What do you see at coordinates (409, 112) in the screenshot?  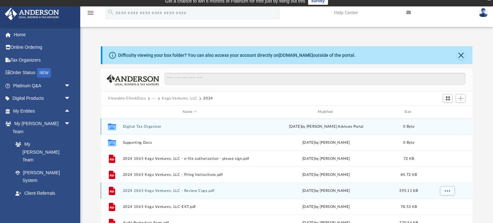 I see `div: Size` at bounding box center [409, 112].